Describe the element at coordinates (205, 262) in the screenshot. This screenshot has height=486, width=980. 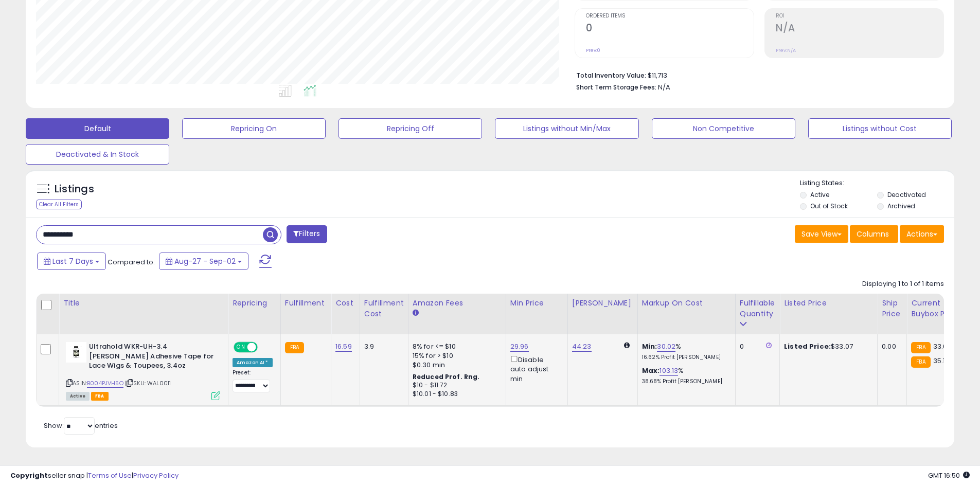
I see `span: Aug-27 - Sep-02` at that location.